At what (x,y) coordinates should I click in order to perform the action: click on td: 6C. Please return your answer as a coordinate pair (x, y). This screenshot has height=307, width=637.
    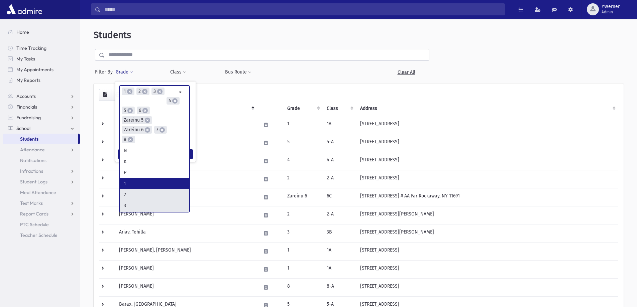
    Looking at the image, I should click on (340, 197).